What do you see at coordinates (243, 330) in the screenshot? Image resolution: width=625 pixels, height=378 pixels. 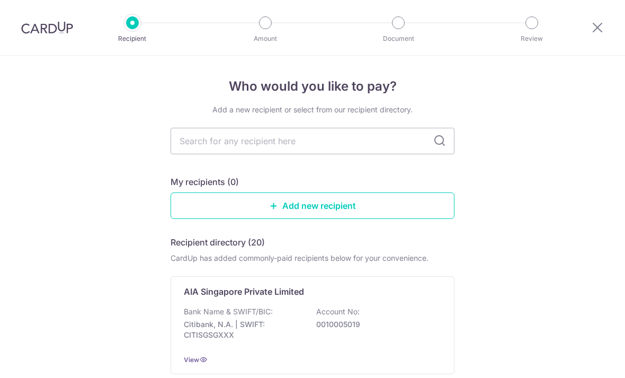 I see `p: Citibank, N.A. | SWIFT: CITISGSGXXX` at bounding box center [243, 330].